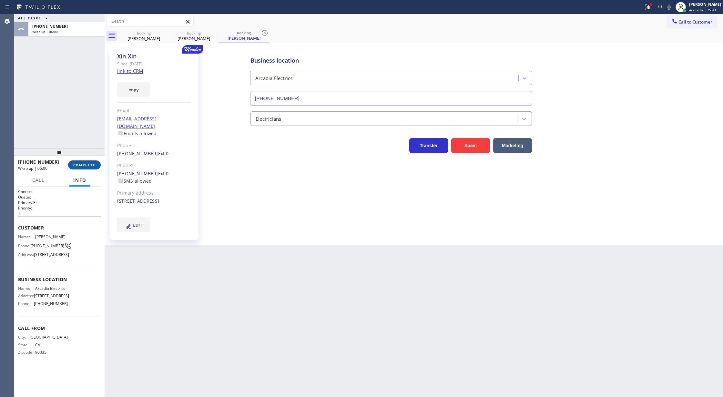  I want to click on span: Call to Customer, so click(696, 22).